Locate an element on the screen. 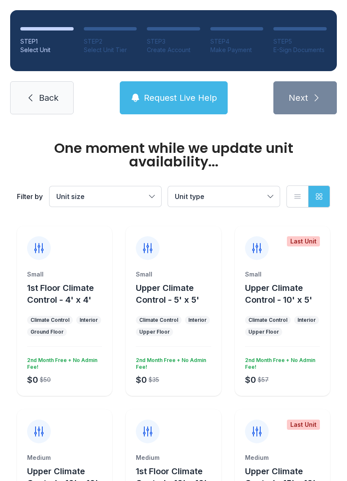 The height and width of the screenshot is (481, 347). span: Unit type is located at coordinates (190, 196).